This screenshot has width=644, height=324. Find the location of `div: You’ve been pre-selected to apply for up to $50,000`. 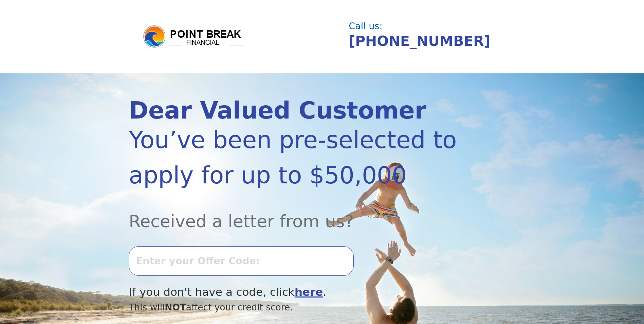

div: You’ve been pre-selected to apply for up to $50,000 is located at coordinates (293, 158).